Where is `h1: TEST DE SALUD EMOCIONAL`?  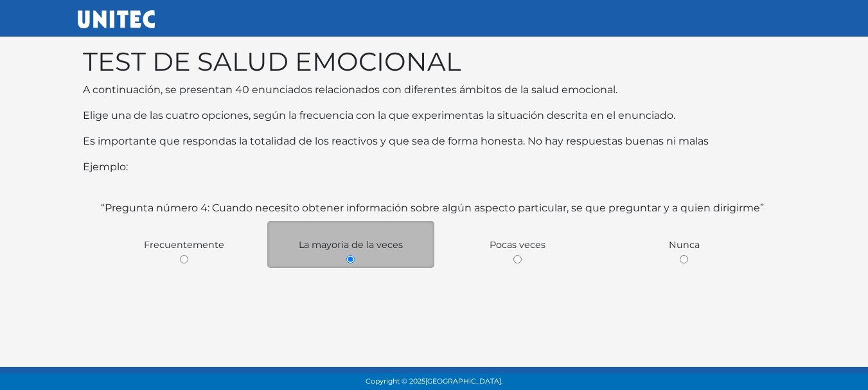
h1: TEST DE SALUD EMOCIONAL is located at coordinates (434, 62).